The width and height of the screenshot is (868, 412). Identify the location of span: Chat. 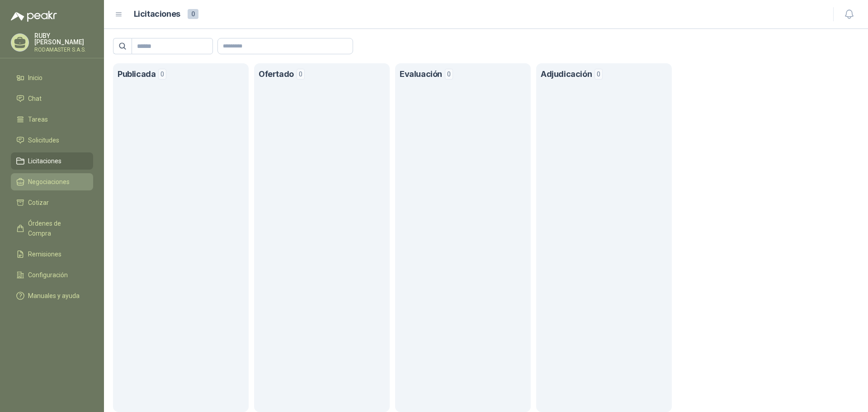
(35, 98).